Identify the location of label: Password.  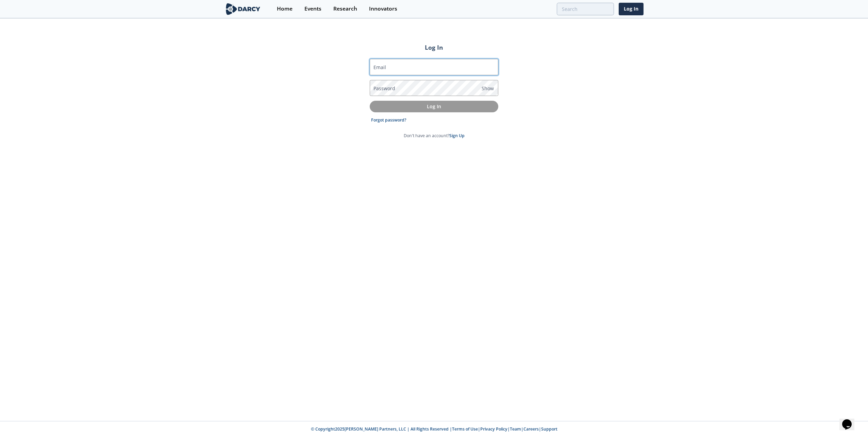
(385, 88).